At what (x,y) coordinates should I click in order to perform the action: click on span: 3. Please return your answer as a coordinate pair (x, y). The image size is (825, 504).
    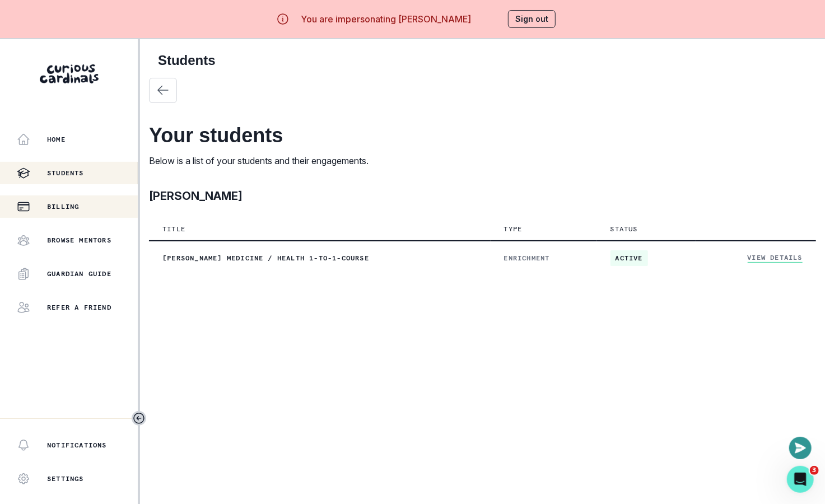
    Looking at the image, I should click on (814, 471).